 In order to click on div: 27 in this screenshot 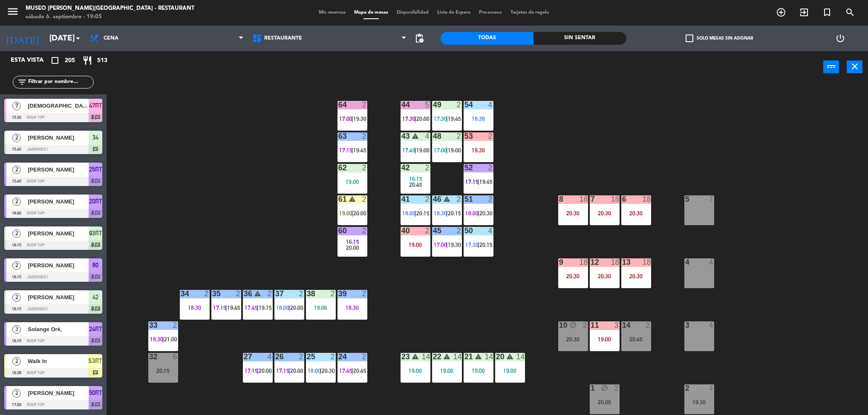, I will do `click(244, 357)`.